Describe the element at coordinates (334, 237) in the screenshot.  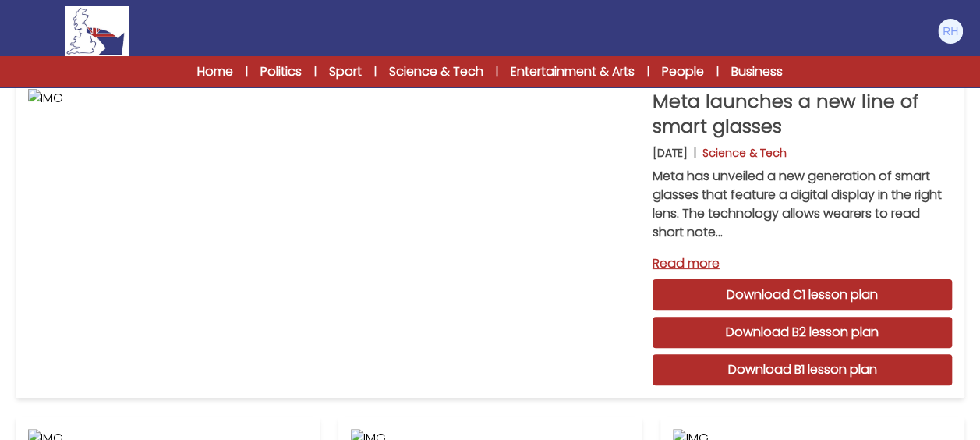
I see `img: IMG` at that location.